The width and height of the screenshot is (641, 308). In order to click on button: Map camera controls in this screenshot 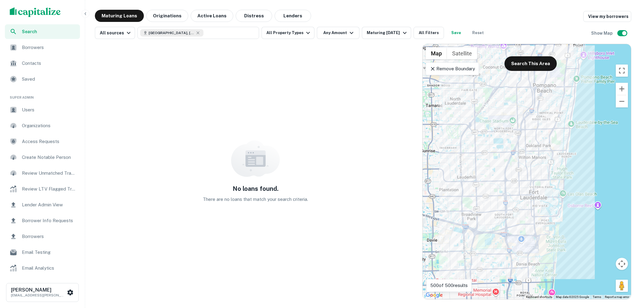, I will do `click(622, 264)`.